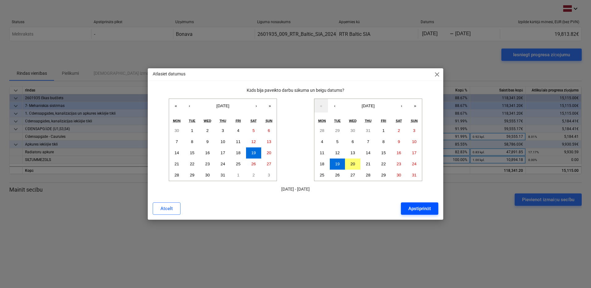 The image size is (591, 288). I want to click on button: 7 August 2025, so click(368, 142).